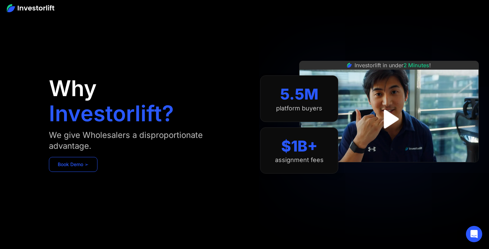 The image size is (489, 249). What do you see at coordinates (136, 141) in the screenshot?
I see `div: We give Wholesalers a disproportionate advantage.` at bounding box center [136, 141].